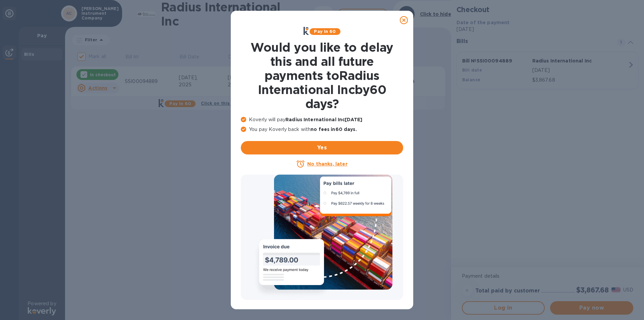 This screenshot has height=320, width=644. I want to click on b: Pay in 60, so click(325, 31).